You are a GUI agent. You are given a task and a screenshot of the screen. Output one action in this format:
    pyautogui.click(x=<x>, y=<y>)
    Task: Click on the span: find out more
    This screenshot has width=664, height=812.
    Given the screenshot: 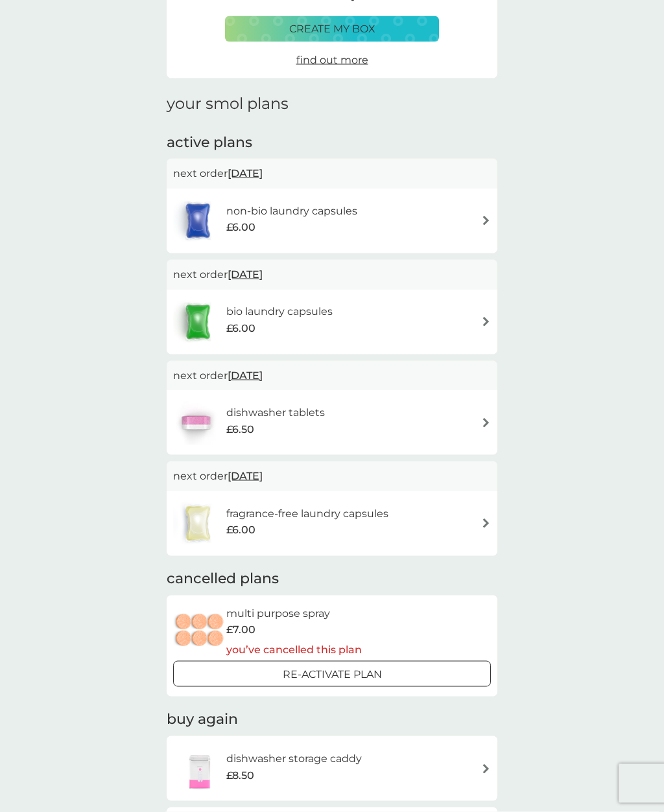 What is the action you would take?
    pyautogui.click(x=332, y=60)
    